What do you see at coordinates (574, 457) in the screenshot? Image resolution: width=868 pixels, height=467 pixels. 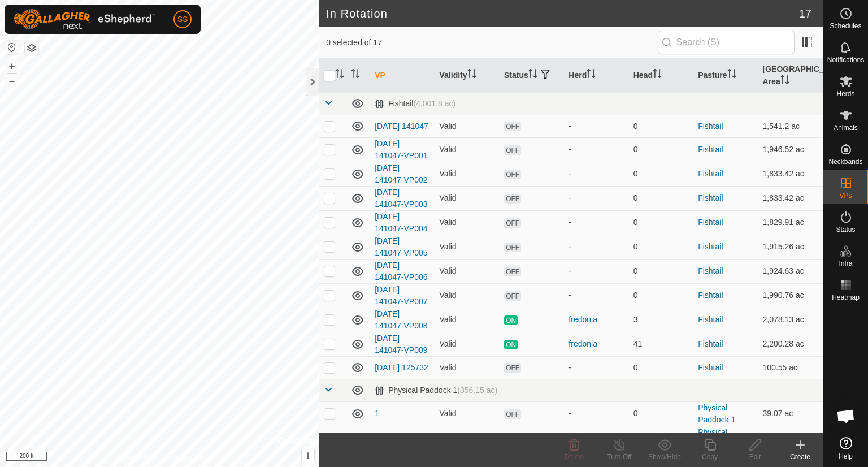 I see `span: Delete` at bounding box center [574, 457].